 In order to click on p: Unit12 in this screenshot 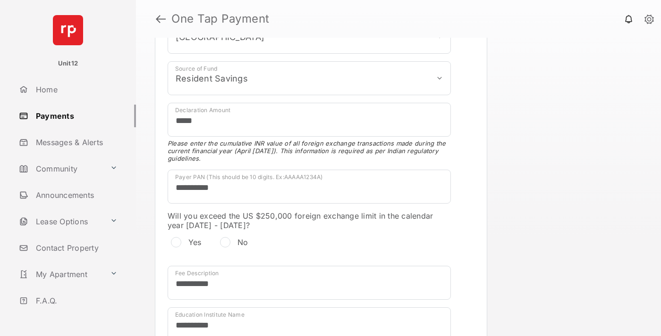, I will do `click(68, 64)`.